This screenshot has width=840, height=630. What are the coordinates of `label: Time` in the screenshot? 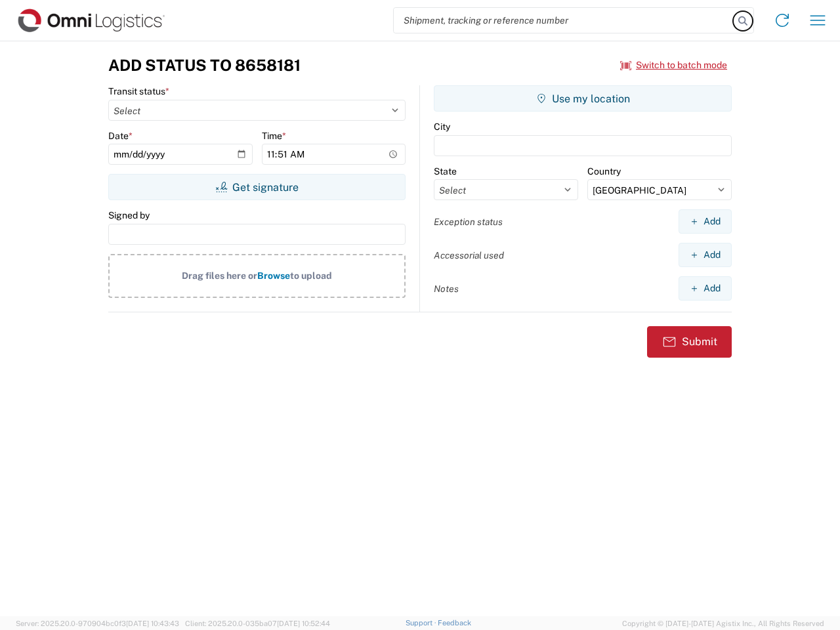 It's located at (274, 136).